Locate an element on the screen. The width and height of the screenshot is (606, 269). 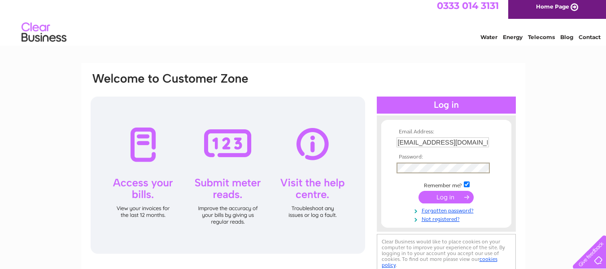
img: logo.png is located at coordinates (44, 37).